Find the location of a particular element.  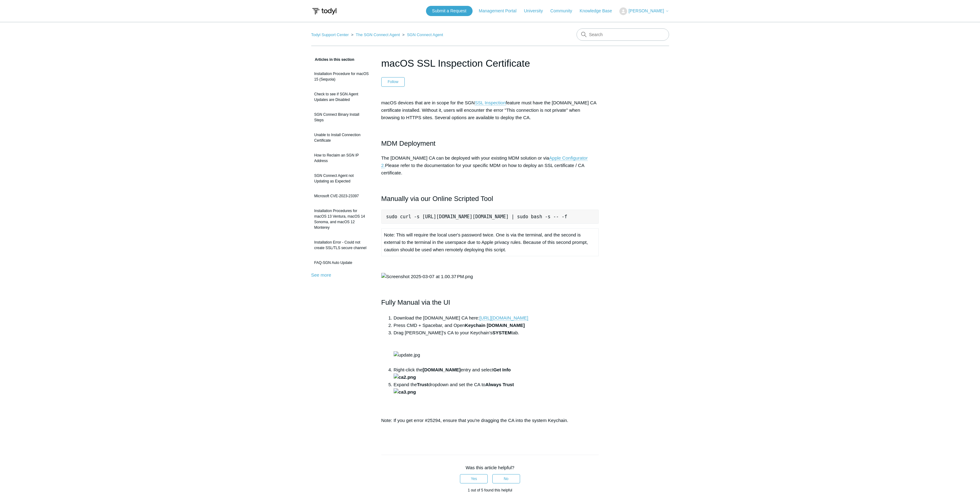

a: SGN Connect Agent is located at coordinates (425, 34).